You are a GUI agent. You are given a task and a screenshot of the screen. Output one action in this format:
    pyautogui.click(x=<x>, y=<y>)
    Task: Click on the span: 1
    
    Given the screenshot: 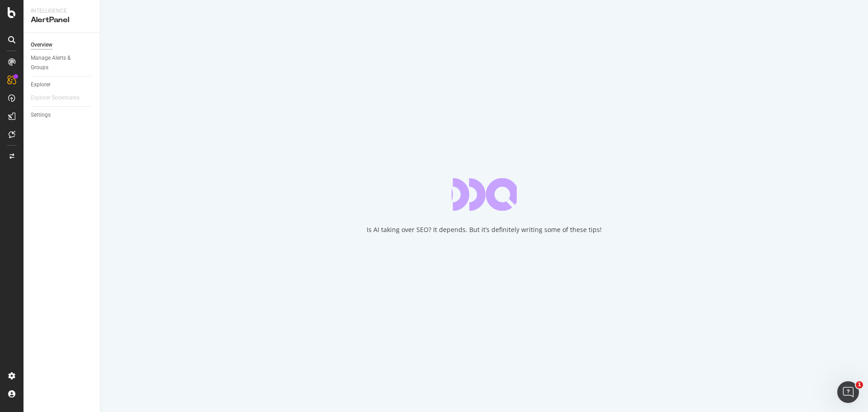 What is the action you would take?
    pyautogui.click(x=860, y=385)
    